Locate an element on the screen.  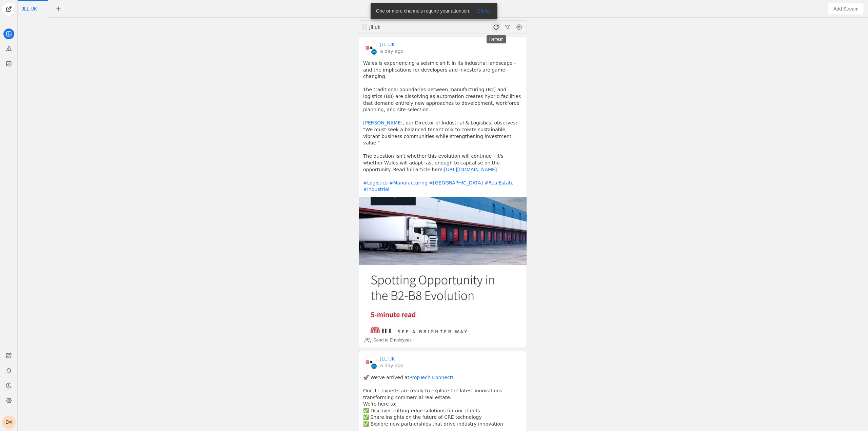
a: #Manufacturing is located at coordinates (409, 183).